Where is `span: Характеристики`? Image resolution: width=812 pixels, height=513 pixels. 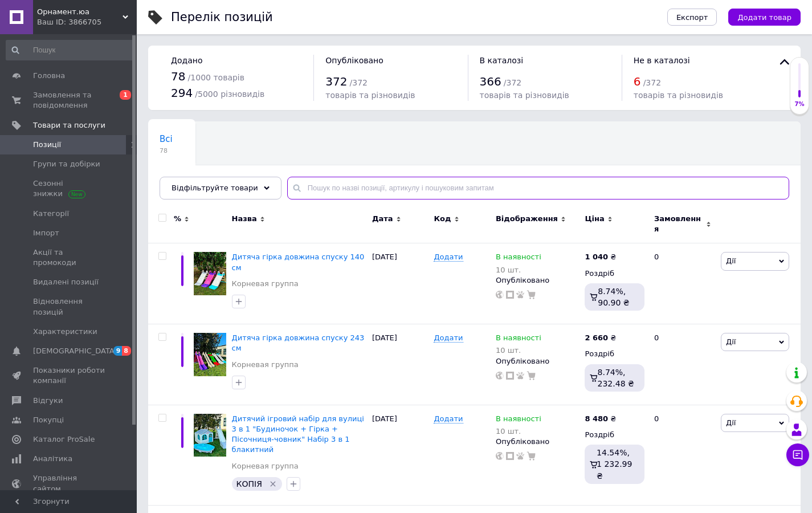
span: Характеристики is located at coordinates (65, 332).